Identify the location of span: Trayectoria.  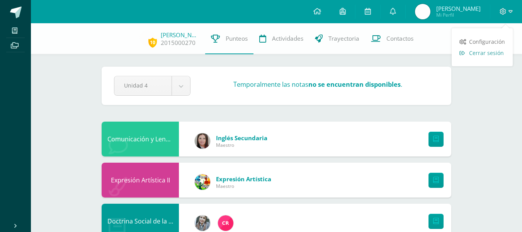
(344, 38).